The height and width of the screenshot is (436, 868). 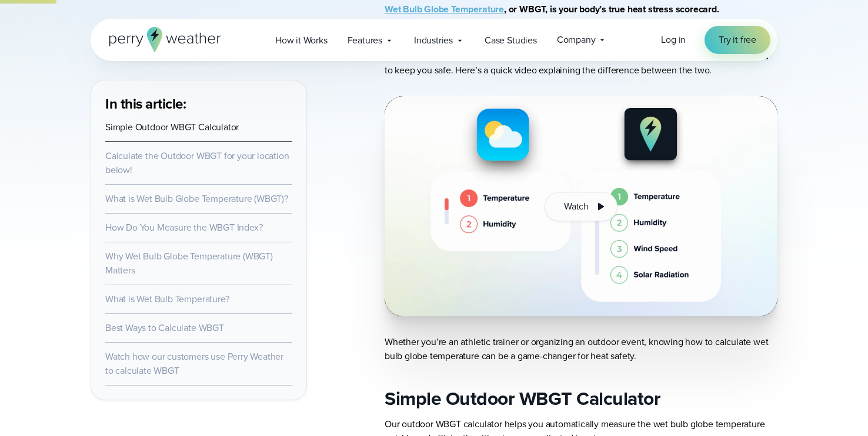 I want to click on a: Try it free, so click(x=738, y=40).